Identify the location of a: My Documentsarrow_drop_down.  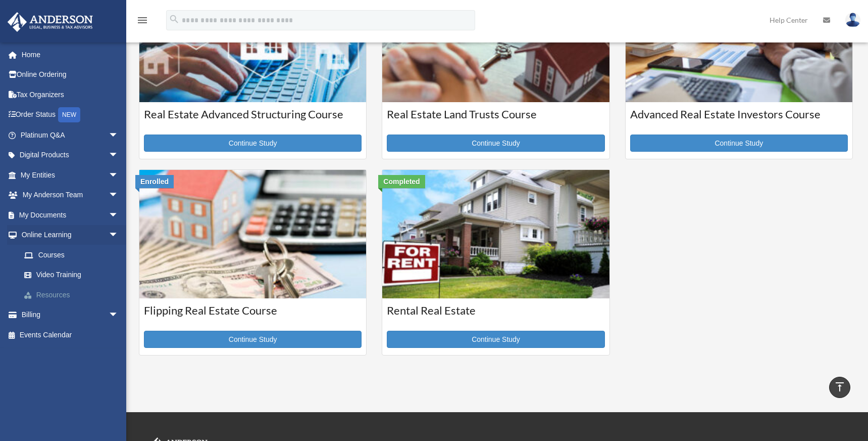
(70, 215).